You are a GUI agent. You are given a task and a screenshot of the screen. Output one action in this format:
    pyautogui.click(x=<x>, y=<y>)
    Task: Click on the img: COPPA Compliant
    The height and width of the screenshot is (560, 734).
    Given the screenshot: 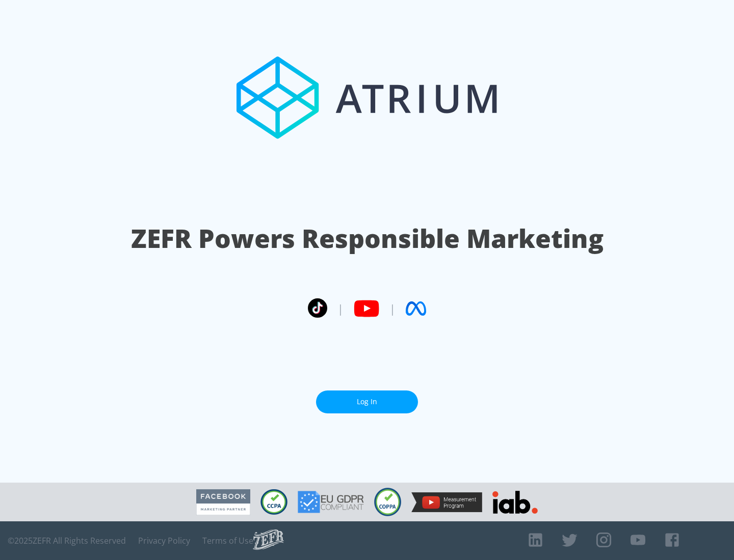 What is the action you would take?
    pyautogui.click(x=387, y=502)
    